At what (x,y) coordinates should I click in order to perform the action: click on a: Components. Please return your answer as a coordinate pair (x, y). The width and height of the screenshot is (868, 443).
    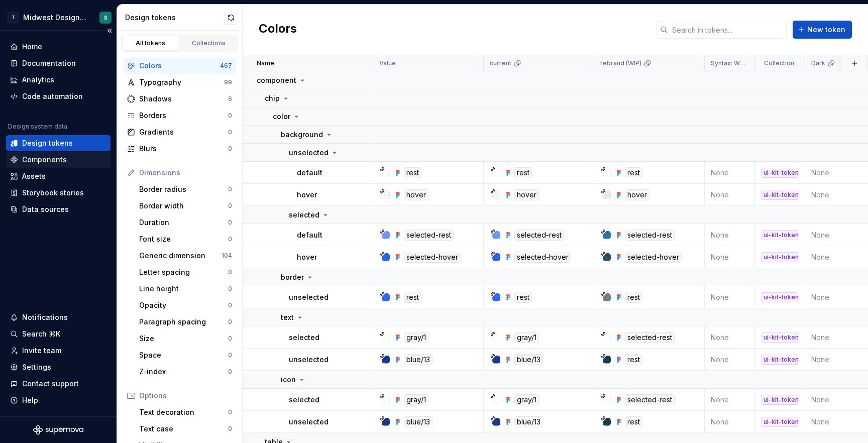
    Looking at the image, I should click on (58, 159).